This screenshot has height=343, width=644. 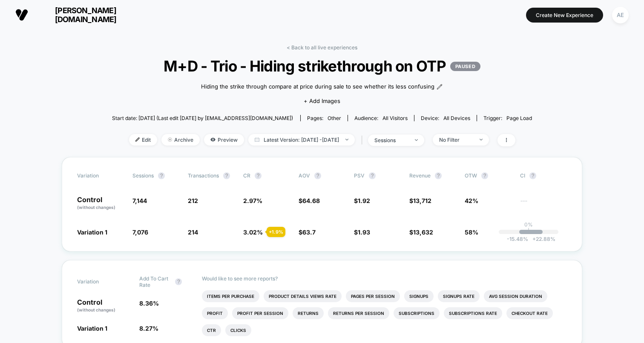 What do you see at coordinates (261, 313) in the screenshot?
I see `li: Profit Per Session` at bounding box center [261, 313].